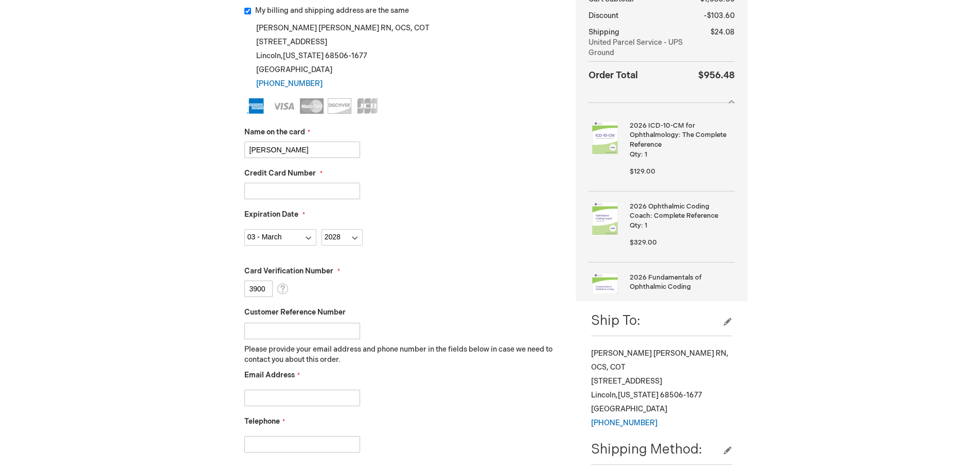 This screenshot has width=980, height=469. I want to click on img: Discover, so click(339, 106).